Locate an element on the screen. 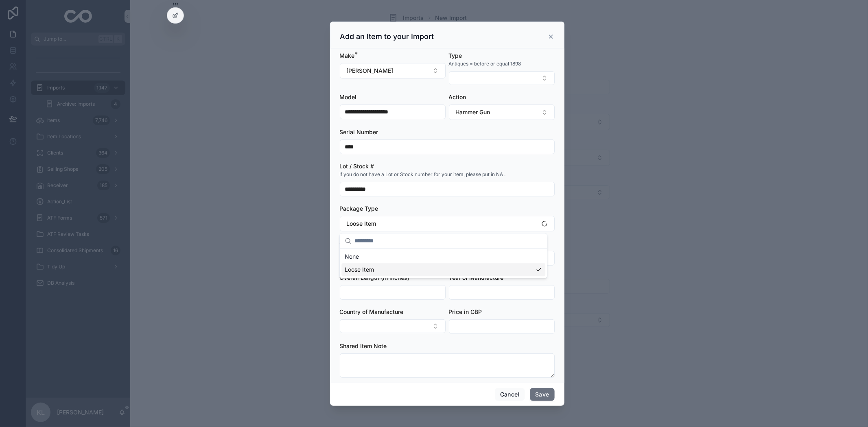 Image resolution: width=868 pixels, height=427 pixels. span: Make is located at coordinates (347, 55).